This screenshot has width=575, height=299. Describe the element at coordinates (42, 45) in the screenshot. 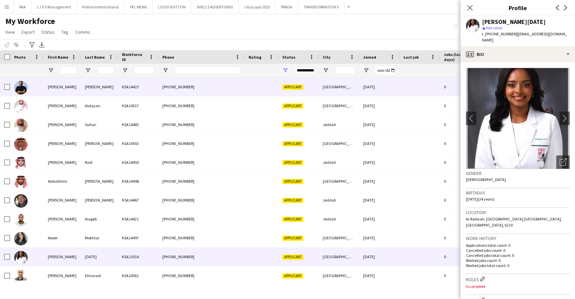

I see `app-action-btn: Export XLSX` at that location.